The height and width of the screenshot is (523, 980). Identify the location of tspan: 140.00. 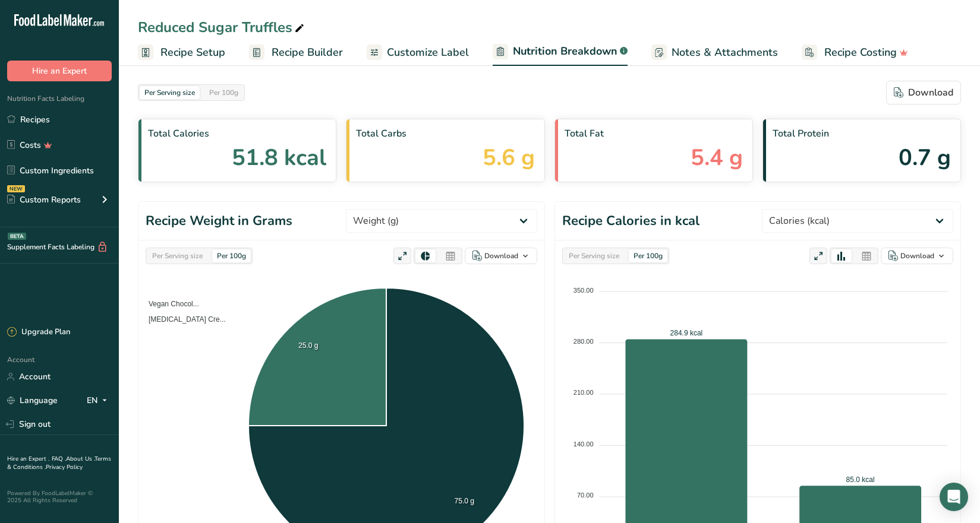
(584, 444).